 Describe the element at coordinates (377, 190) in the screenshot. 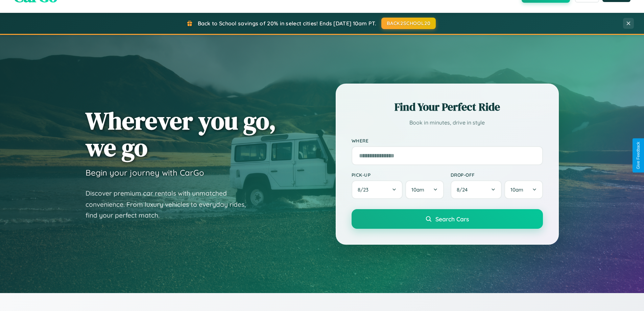

I see `button: 8/23` at that location.